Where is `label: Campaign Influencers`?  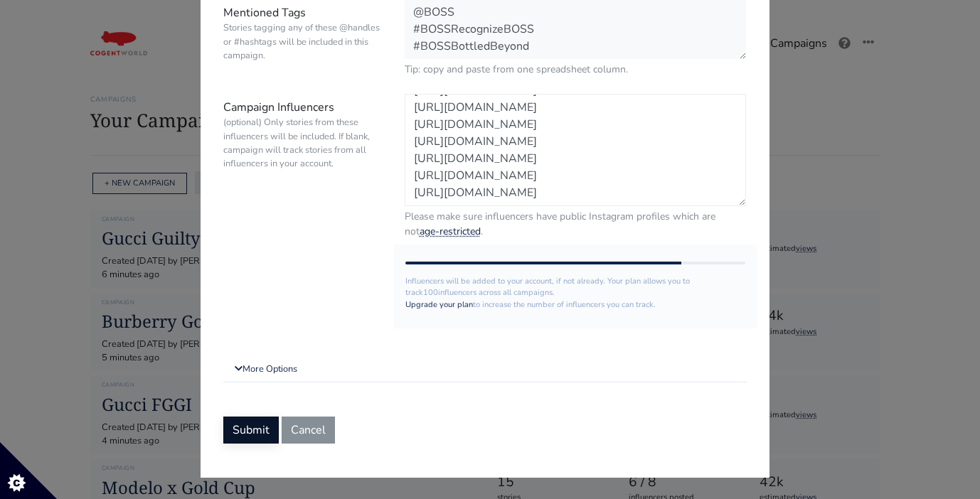
label: Campaign Influencers is located at coordinates (303, 167).